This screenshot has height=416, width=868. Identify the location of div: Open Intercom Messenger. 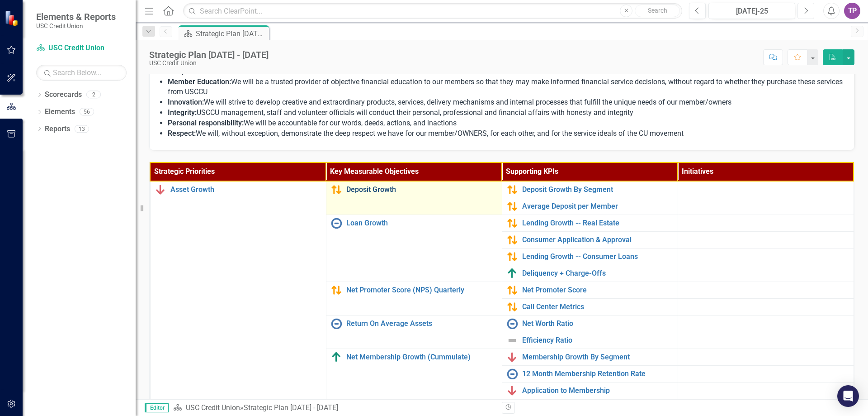
(849, 396).